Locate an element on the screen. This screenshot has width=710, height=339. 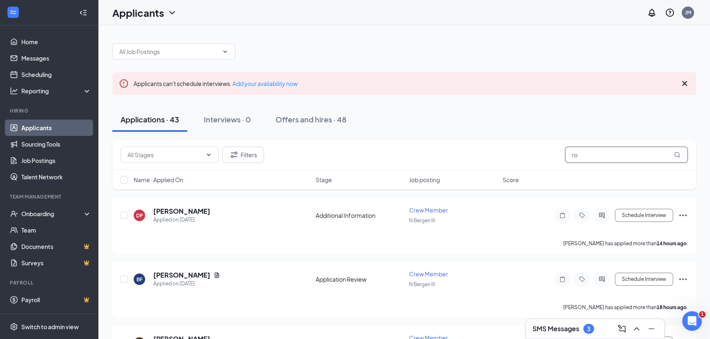
button: Filter Filters is located at coordinates (243, 155).